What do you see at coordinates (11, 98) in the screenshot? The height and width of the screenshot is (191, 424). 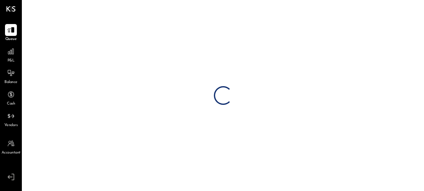 I see `a: Cash` at bounding box center [11, 98].